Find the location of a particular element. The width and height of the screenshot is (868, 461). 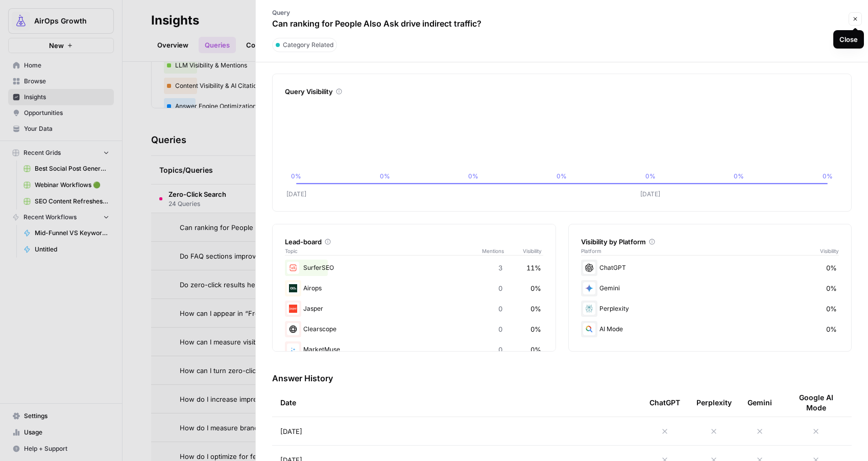

img: yjux4x3lwinlft1ym4yif8lrli78 is located at coordinates (293, 288).